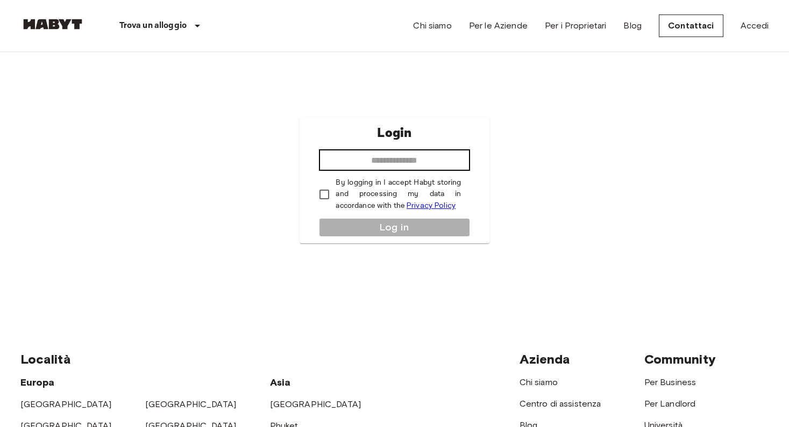 The image size is (789, 427). I want to click on a: Per Business, so click(670, 382).